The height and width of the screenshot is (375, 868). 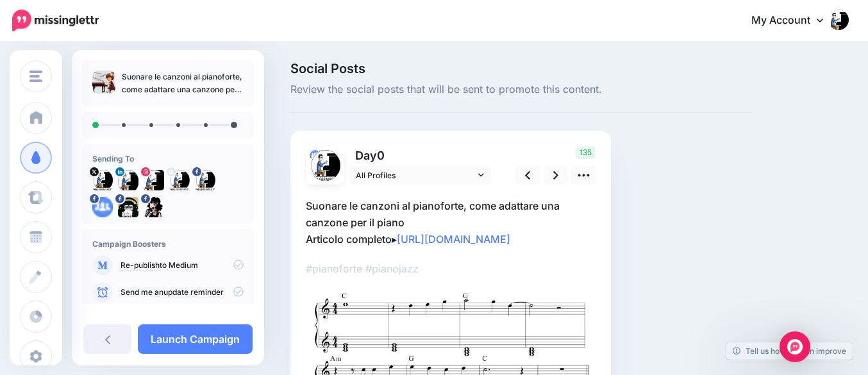 What do you see at coordinates (585, 153) in the screenshot?
I see `span: 135` at bounding box center [585, 153].